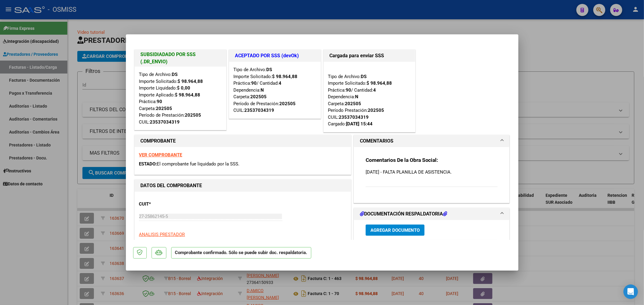  Describe the element at coordinates (376, 141) in the screenshot. I see `h1: COMENTARIOS` at that location.